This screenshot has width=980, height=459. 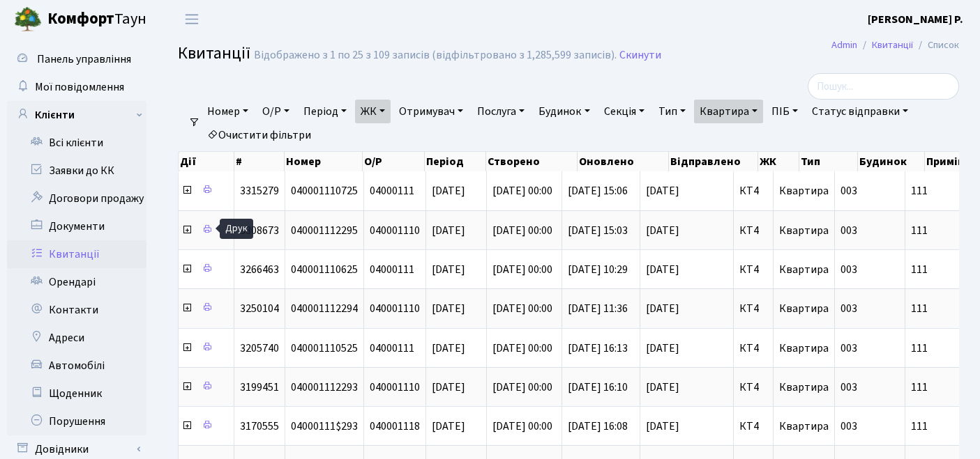 I want to click on span: 040001110, so click(x=395, y=309).